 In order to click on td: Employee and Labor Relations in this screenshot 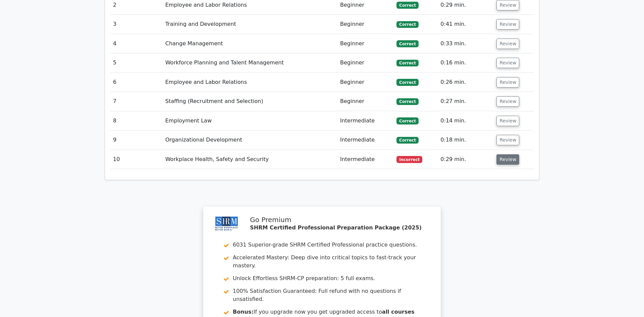, I will do `click(250, 82)`.